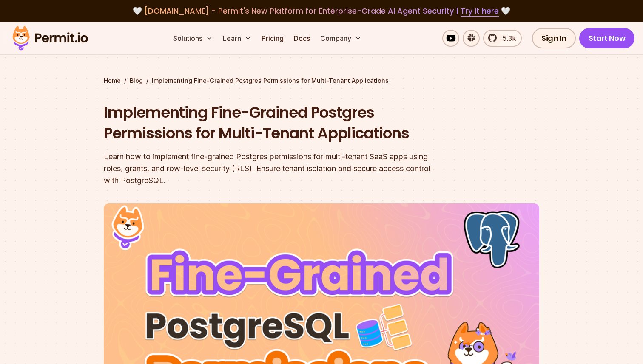 The height and width of the screenshot is (364, 643). Describe the element at coordinates (193, 38) in the screenshot. I see `button: Solutions` at that location.